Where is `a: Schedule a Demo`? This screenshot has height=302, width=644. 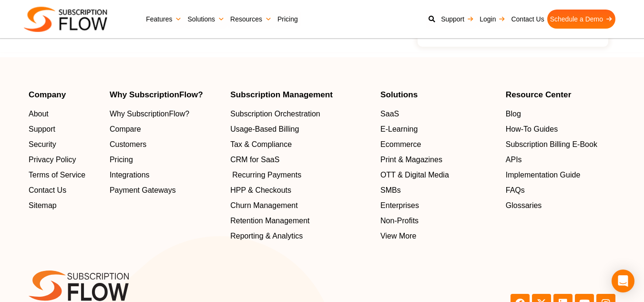
a: Schedule a Demo is located at coordinates (581, 19).